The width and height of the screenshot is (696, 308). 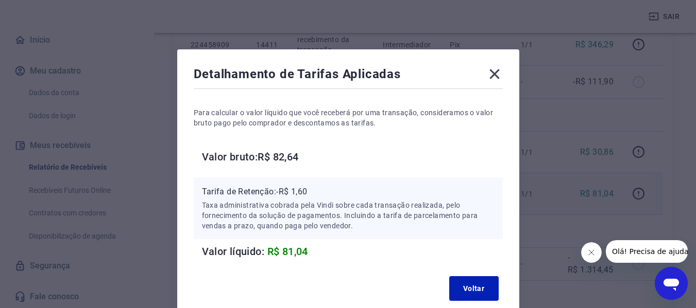 I want to click on span: R$ 81,04, so click(x=287, y=252).